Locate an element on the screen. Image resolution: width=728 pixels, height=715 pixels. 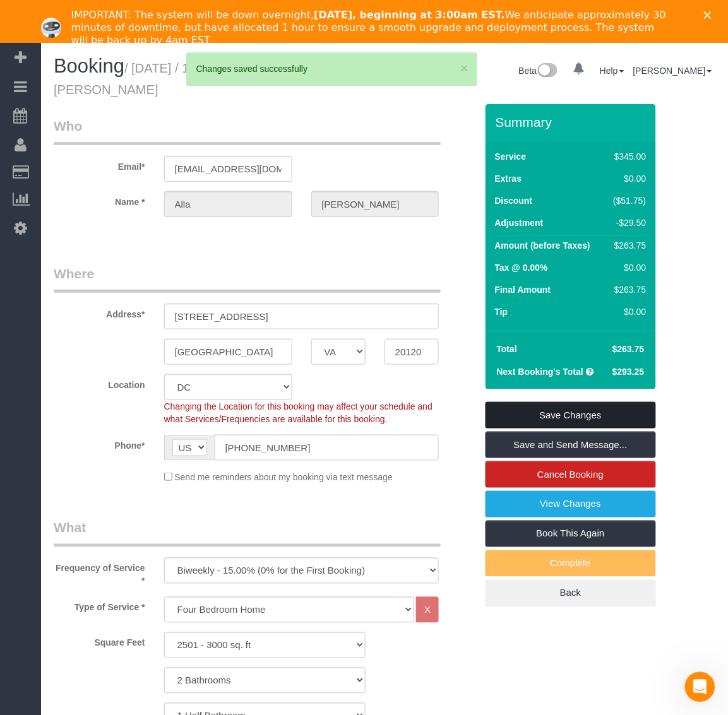
img: Profile image for Ellie is located at coordinates (51, 28).